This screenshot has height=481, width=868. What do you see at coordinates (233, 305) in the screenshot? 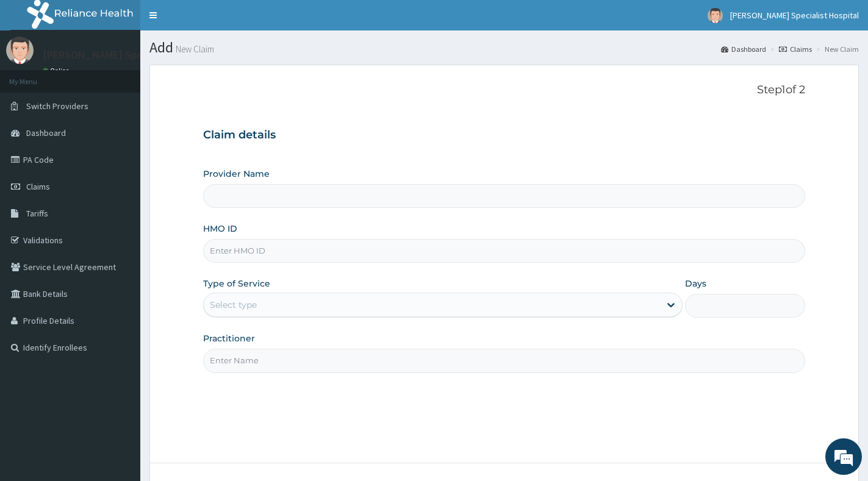
I see `div: Select type` at bounding box center [233, 305].